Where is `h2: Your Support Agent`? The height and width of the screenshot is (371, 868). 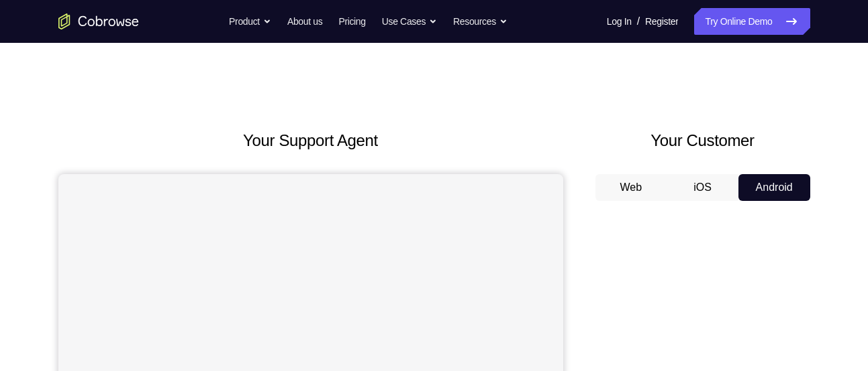 h2: Your Support Agent is located at coordinates (311, 141).